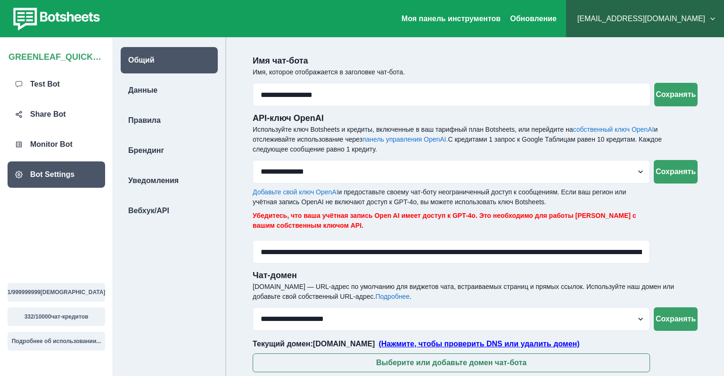 This screenshot has height=376, width=724. I want to click on p: Share Bot, so click(48, 115).